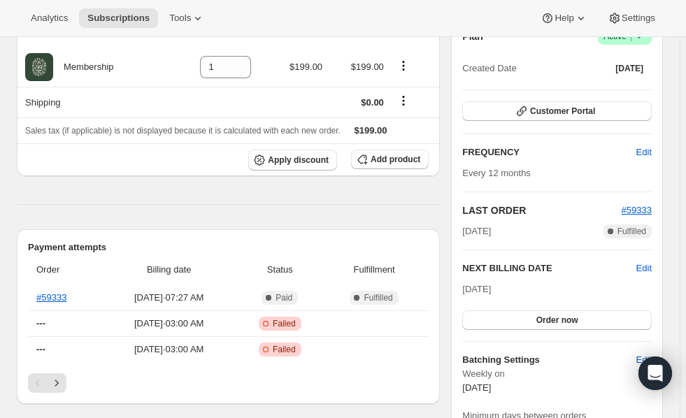 The image size is (686, 418). Describe the element at coordinates (655, 373) in the screenshot. I see `div: Open Intercom Messenger` at that location.